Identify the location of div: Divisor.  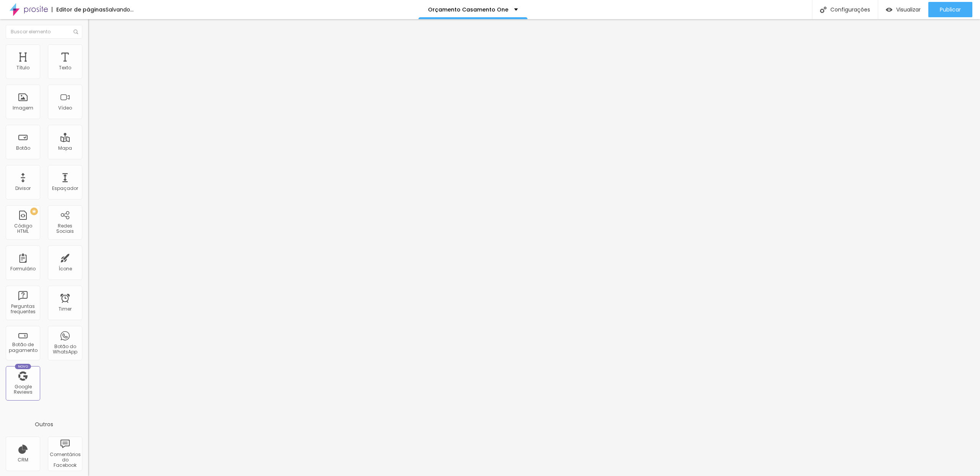
(23, 188).